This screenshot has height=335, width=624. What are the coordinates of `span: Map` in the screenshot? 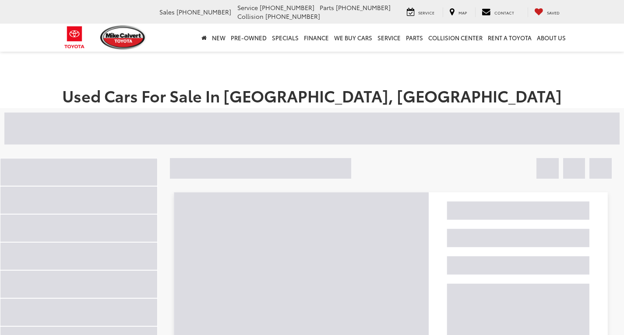 It's located at (462, 12).